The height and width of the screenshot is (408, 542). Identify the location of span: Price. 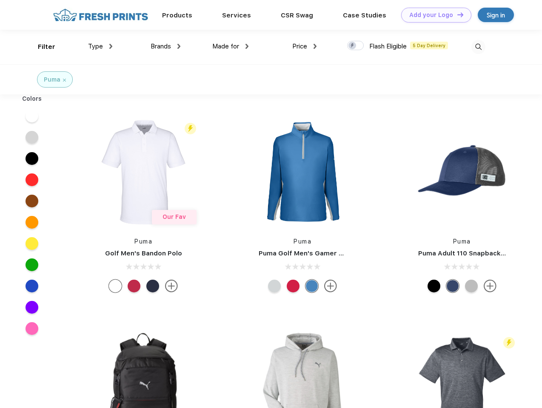
(299, 46).